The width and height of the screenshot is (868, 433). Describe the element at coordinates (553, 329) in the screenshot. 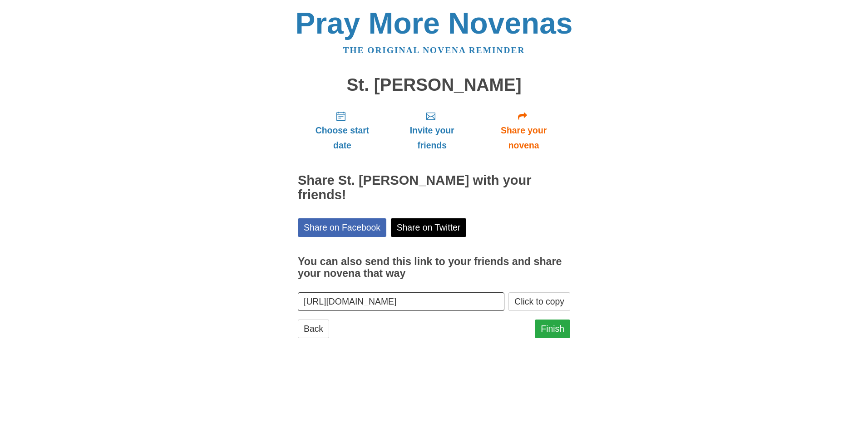

I see `a: Finish` at that location.